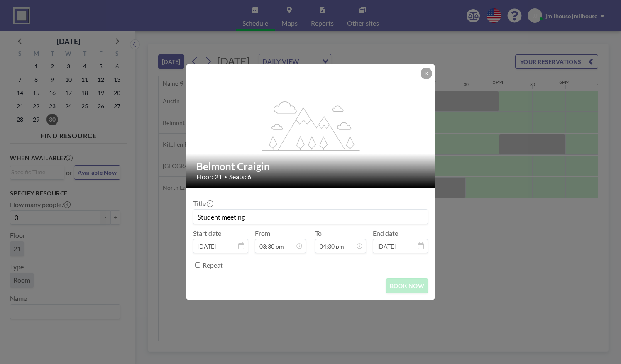 The width and height of the screenshot is (621, 364). What do you see at coordinates (263, 233) in the screenshot?
I see `label: From` at bounding box center [263, 233].